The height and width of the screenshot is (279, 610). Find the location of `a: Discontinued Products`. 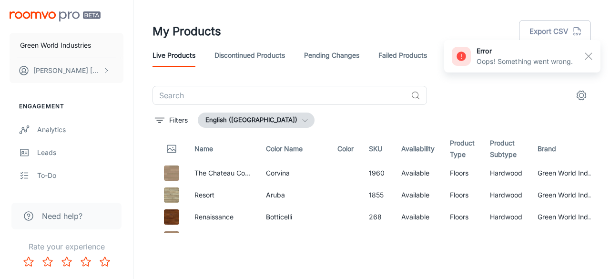

a: Discontinued Products is located at coordinates (250, 55).